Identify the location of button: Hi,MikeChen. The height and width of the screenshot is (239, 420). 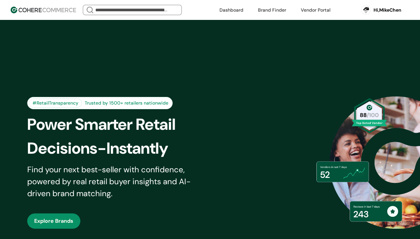
(388, 10).